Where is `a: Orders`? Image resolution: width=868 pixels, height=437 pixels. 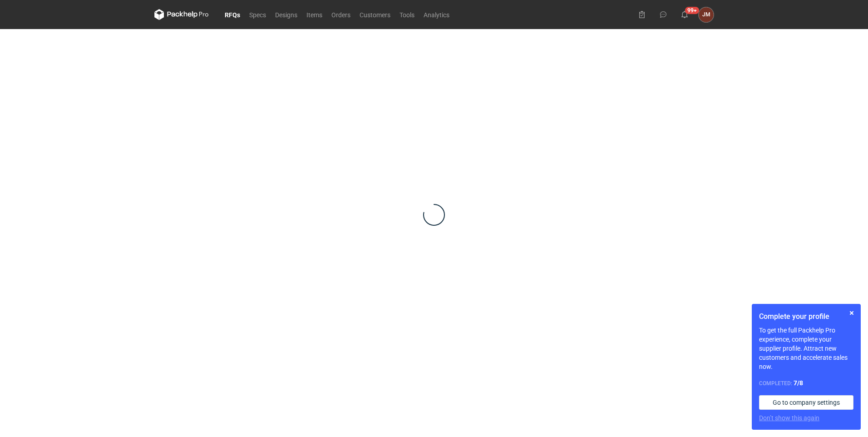
a: Orders is located at coordinates (341, 14).